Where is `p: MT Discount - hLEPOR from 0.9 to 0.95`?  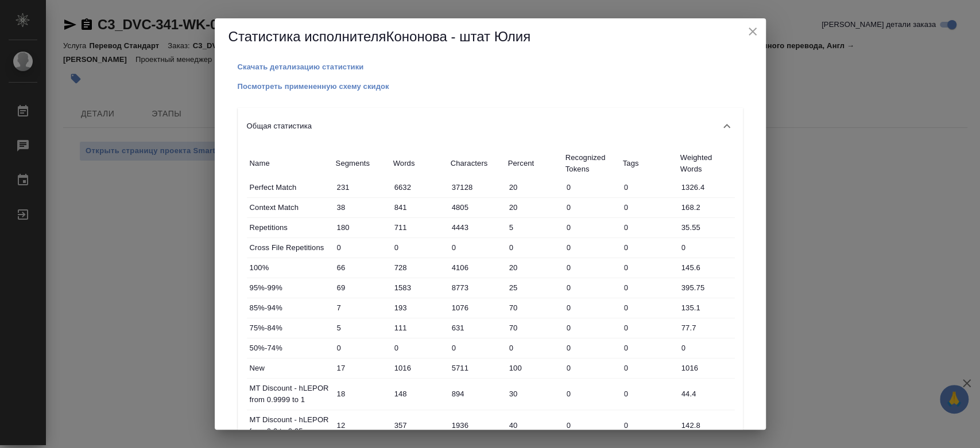 p: MT Discount - hLEPOR from 0.9 to 0.95 is located at coordinates (290, 426).